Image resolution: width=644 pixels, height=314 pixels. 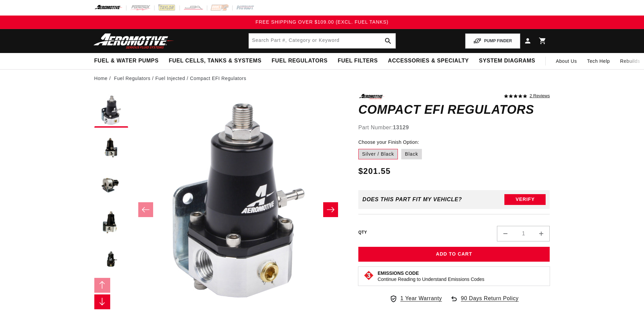 I want to click on nav: breadcrumbs, so click(x=322, y=78).